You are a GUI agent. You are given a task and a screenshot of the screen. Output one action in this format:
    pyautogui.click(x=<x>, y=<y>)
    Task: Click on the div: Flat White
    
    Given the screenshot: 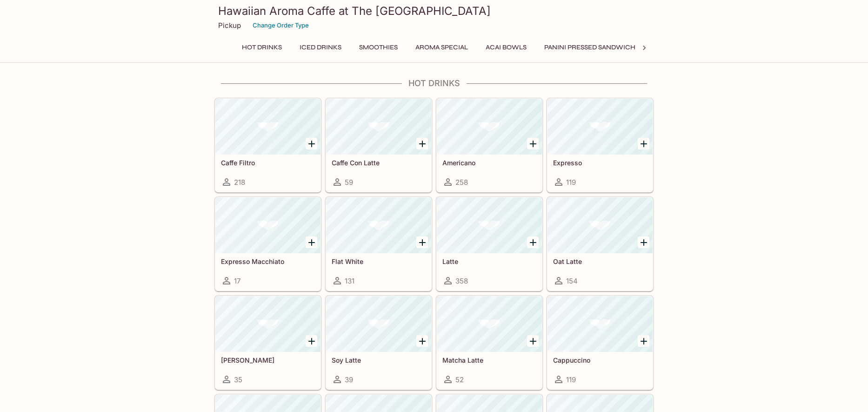 What is the action you would take?
    pyautogui.click(x=379, y=225)
    